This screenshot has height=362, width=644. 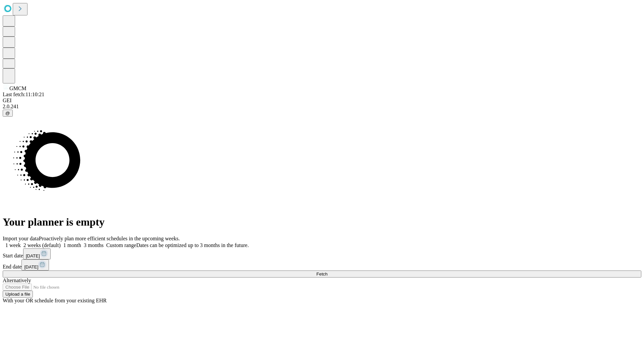 What do you see at coordinates (21, 238) in the screenshot?
I see `span: Import your data` at bounding box center [21, 238].